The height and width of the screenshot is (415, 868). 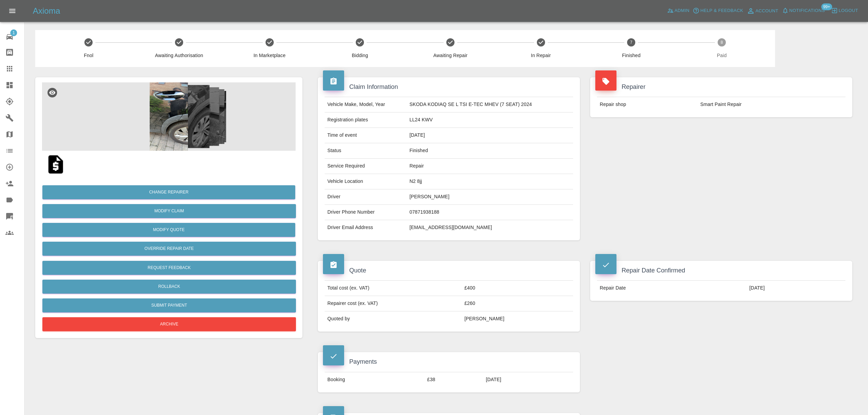 I want to click on button: Open drawer, so click(x=12, y=11).